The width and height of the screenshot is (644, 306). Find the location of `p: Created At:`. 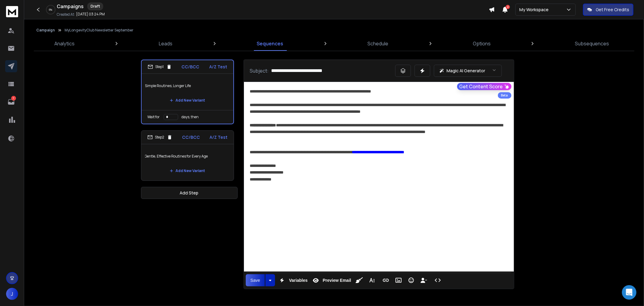

p: Created At: is located at coordinates (66, 15).